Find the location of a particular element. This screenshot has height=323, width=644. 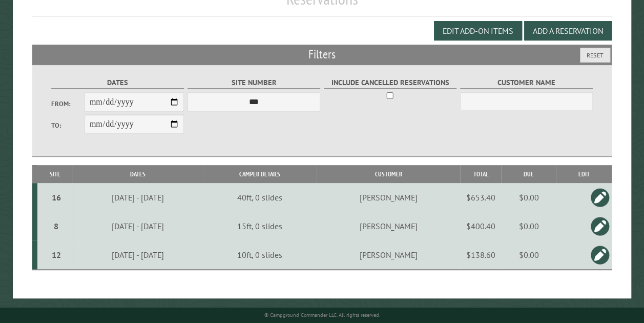

h2: Filters is located at coordinates (321, 54).